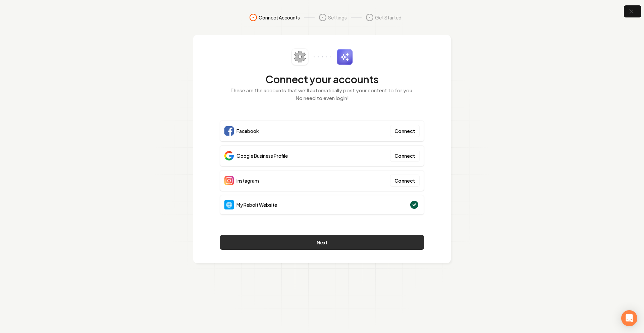 Image resolution: width=644 pixels, height=333 pixels. What do you see at coordinates (229, 131) in the screenshot?
I see `img: Facebook` at bounding box center [229, 131].